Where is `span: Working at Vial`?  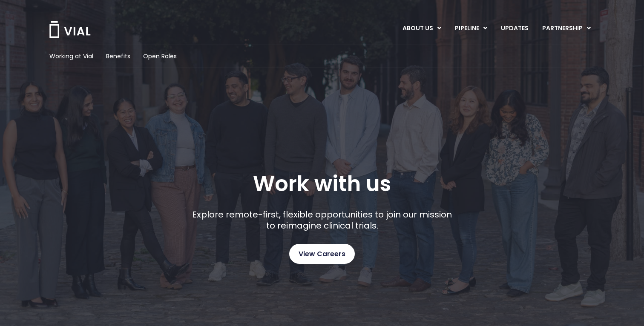
span: Working at Vial is located at coordinates (71, 56).